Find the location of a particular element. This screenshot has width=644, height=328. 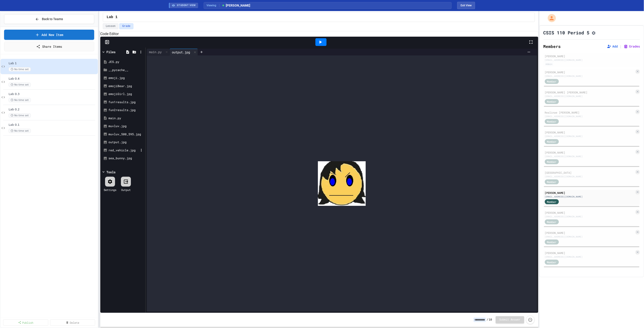

span: 10 is located at coordinates (491, 320).